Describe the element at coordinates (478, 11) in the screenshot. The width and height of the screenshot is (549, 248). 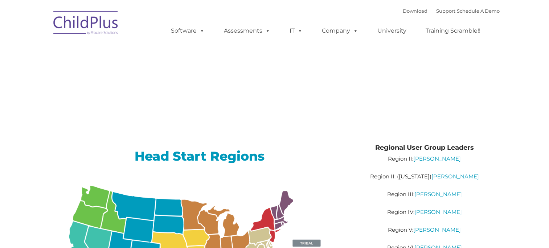
I see `a: Schedule A Demo` at that location.